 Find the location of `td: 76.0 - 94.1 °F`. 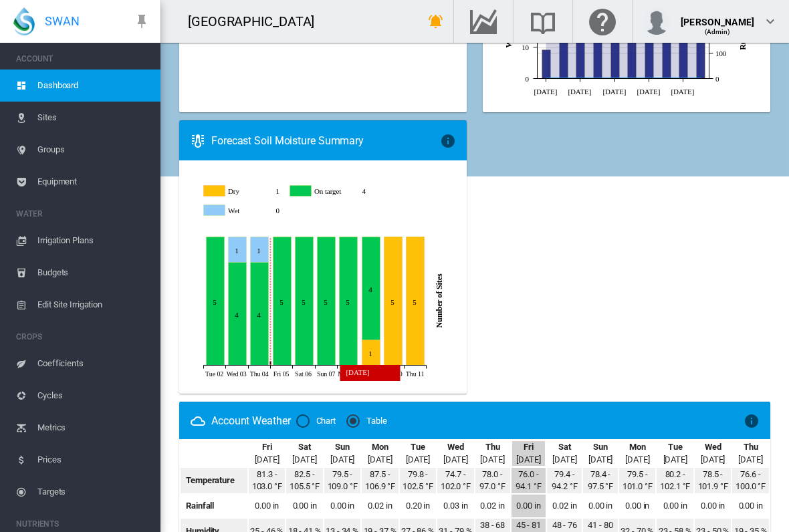

td: 76.0 - 94.1 °F is located at coordinates (529, 480).